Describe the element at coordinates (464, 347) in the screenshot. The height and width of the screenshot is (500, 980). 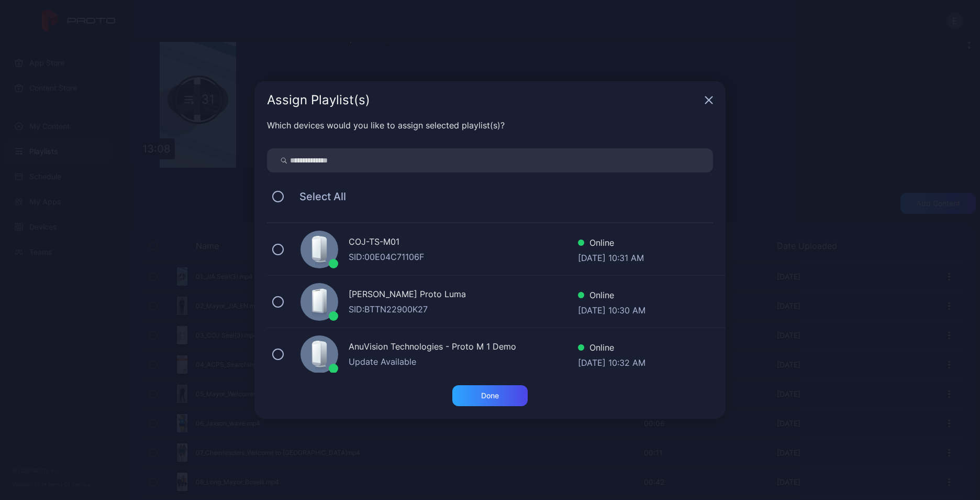
I see `div: AnuVision Technologies - Proto M 1 Demo` at that location.